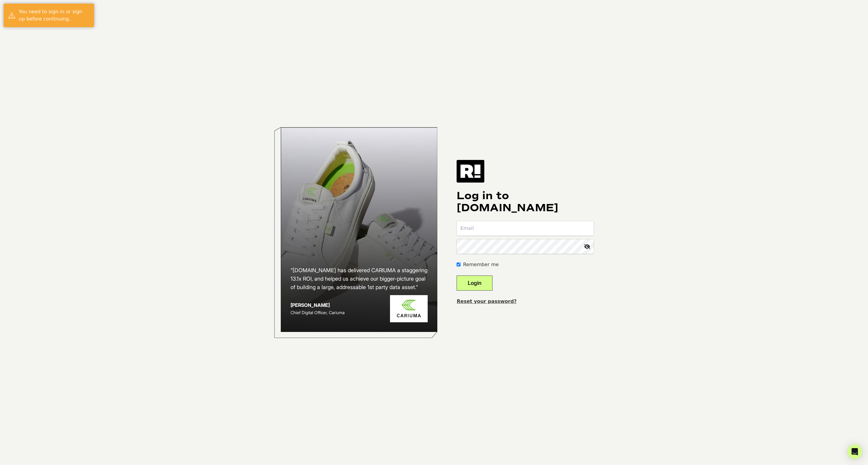 The width and height of the screenshot is (868, 465). I want to click on a: Reset your password?, so click(486, 301).